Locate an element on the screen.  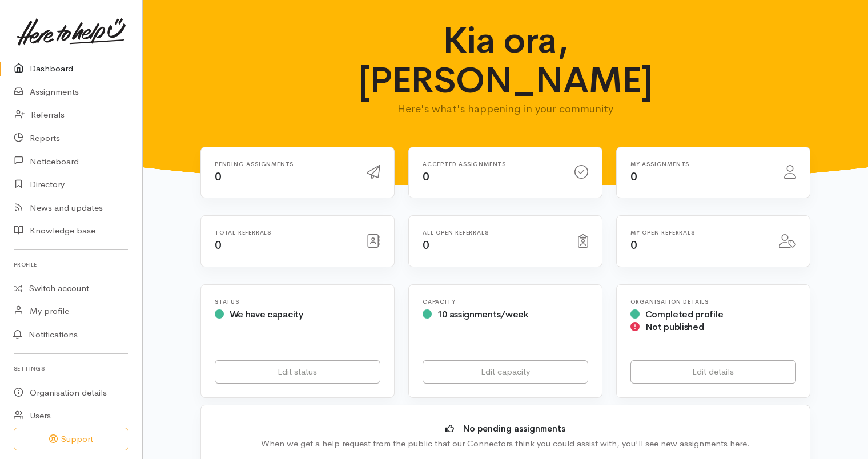
a: Edit details is located at coordinates (714, 372).